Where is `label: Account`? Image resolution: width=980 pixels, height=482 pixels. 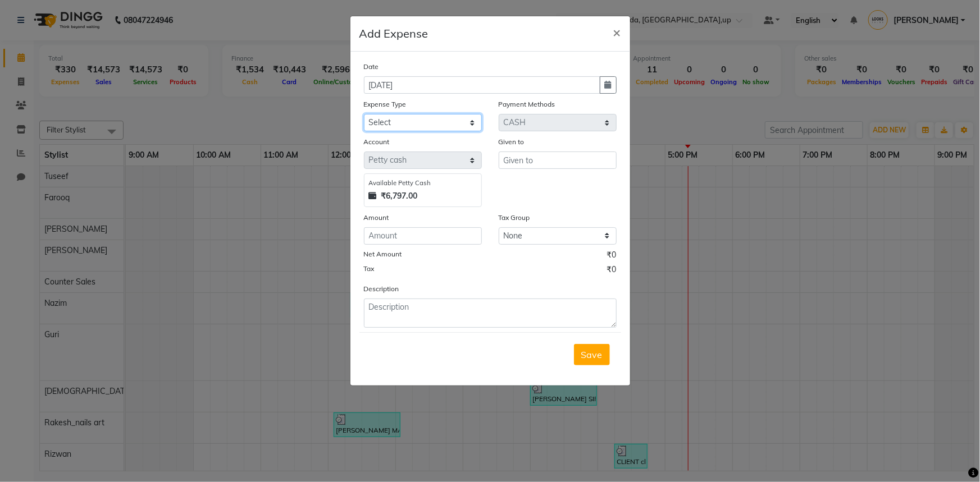
label: Account is located at coordinates (377, 142).